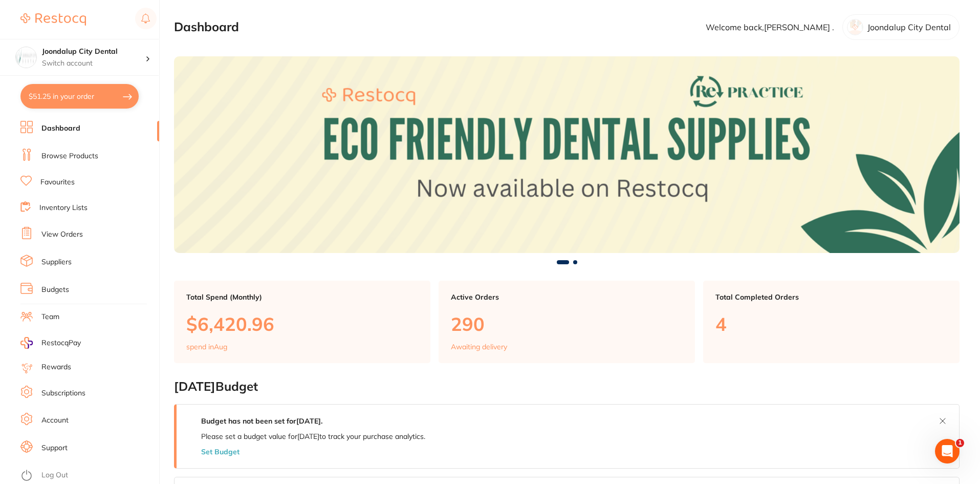  Describe the element at coordinates (479, 346) in the screenshot. I see `p: Awaiting delivery` at that location.